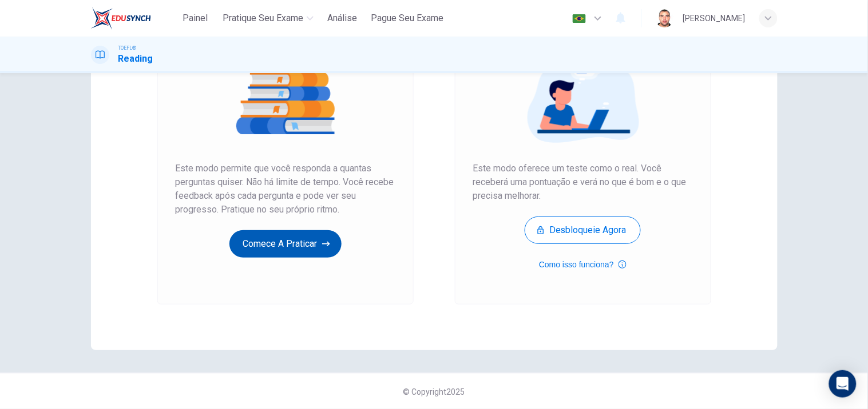 Image resolution: width=868 pixels, height=409 pixels. What do you see at coordinates (134, 18) in the screenshot?
I see `a: EduSynch logo` at bounding box center [134, 18].